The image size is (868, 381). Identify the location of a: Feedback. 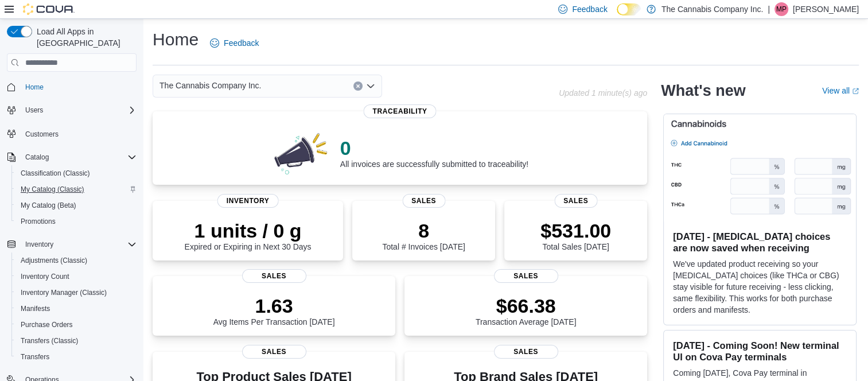
(234, 43).